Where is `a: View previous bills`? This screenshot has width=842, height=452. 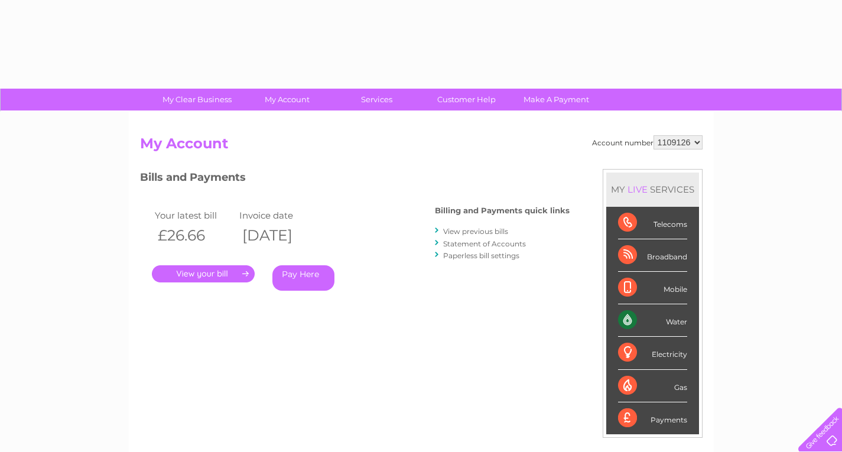 a: View previous bills is located at coordinates (476, 231).